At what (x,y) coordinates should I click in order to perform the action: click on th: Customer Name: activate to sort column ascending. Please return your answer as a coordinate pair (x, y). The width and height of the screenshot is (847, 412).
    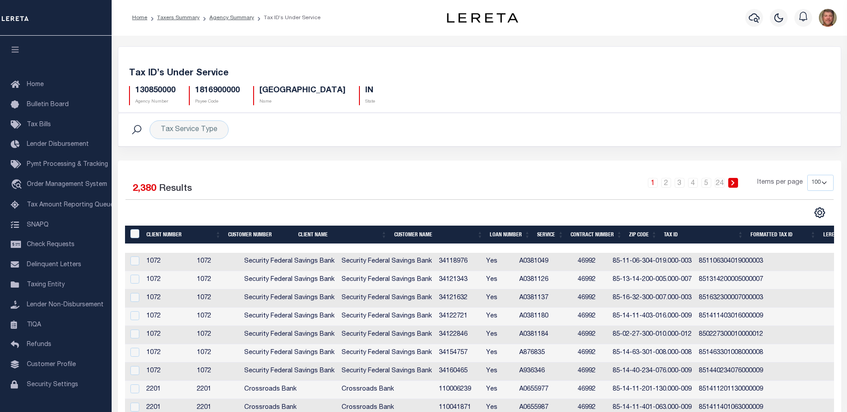
    Looking at the image, I should click on (438, 235).